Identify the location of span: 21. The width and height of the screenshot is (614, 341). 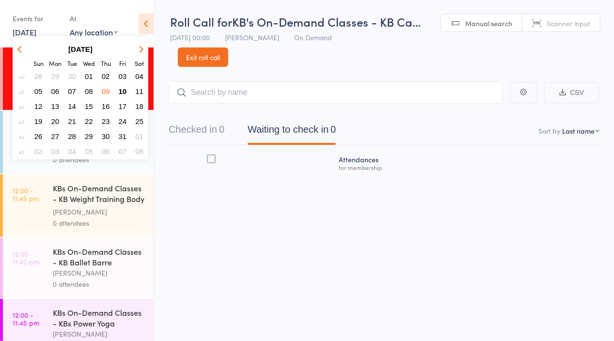
(72, 121).